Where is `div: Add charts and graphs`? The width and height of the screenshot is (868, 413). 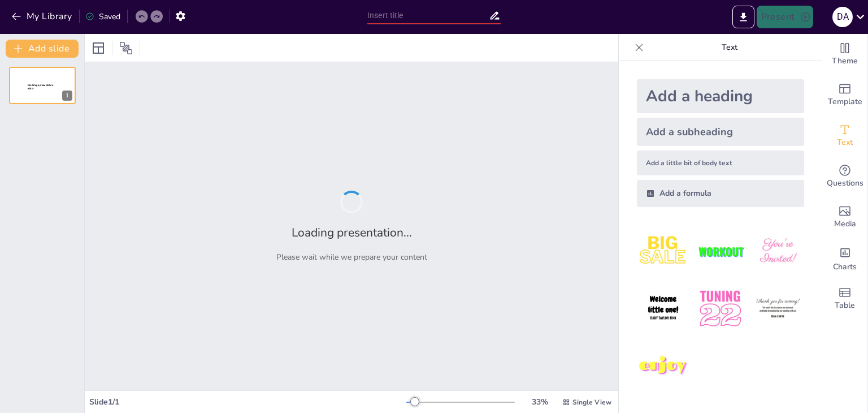 div: Add charts and graphs is located at coordinates (845, 258).